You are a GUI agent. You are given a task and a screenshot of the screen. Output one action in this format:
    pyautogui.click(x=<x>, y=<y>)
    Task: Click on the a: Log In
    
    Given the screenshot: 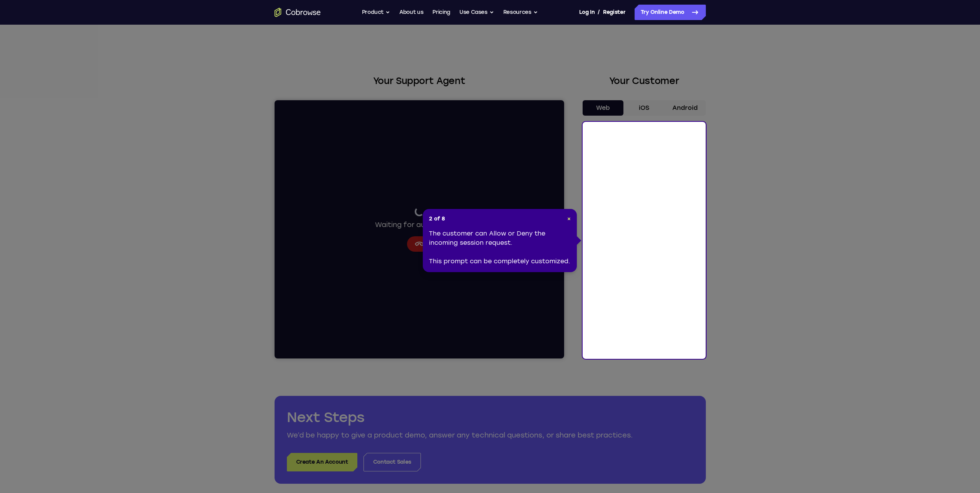 What is the action you would take?
    pyautogui.click(x=587, y=12)
    